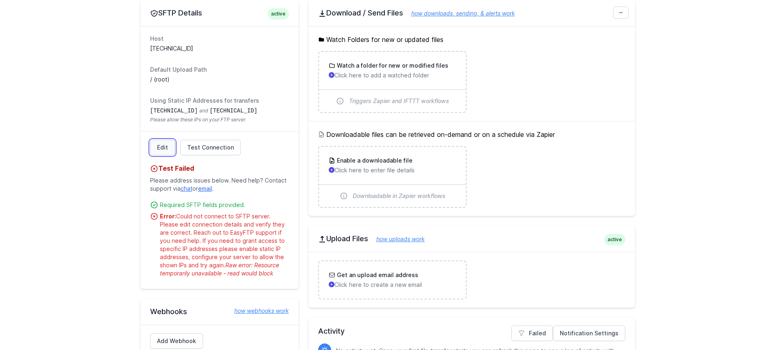 This screenshot has width=775, height=350. What do you see at coordinates (162, 147) in the screenshot?
I see `a: Edit` at bounding box center [162, 147].